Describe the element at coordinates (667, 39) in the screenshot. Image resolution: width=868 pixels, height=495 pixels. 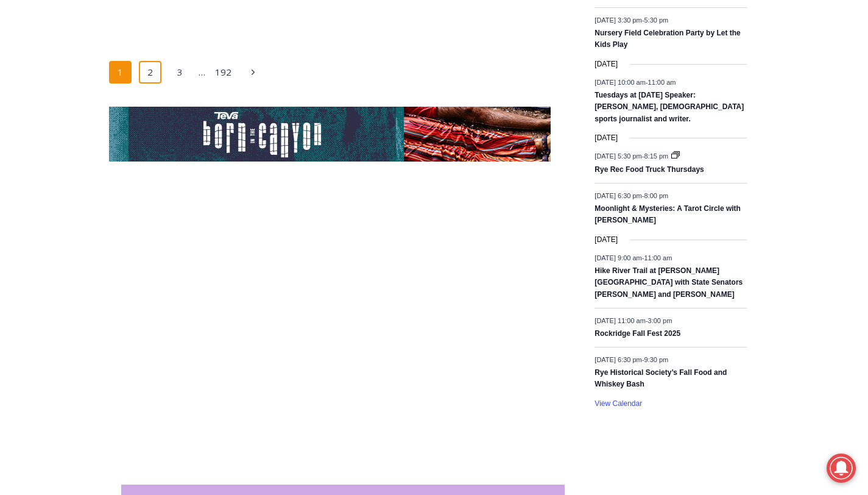
I see `a: Nursery Field Celebration Party by Let the Kids Play` at that location.